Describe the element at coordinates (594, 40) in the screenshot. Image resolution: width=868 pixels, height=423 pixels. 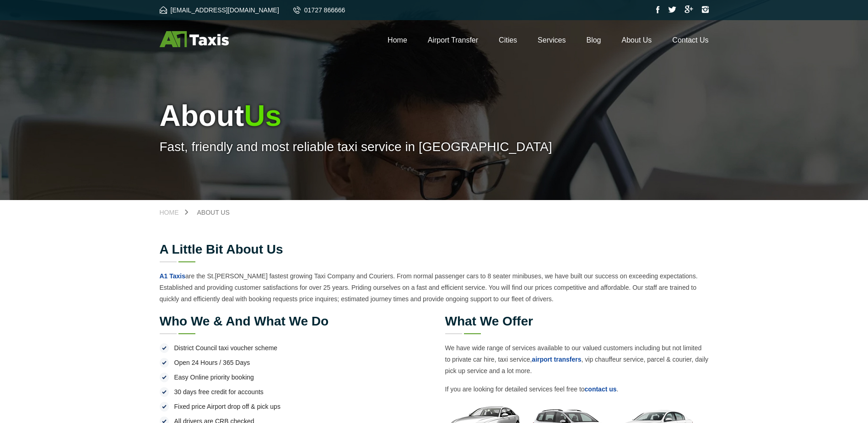
I see `a: Blog` at that location.